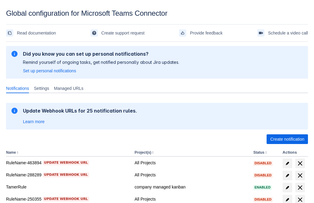 Image resolution: width=314 pixels, height=203 pixels. What do you see at coordinates (34, 121) in the screenshot?
I see `a: Learn more` at bounding box center [34, 121].